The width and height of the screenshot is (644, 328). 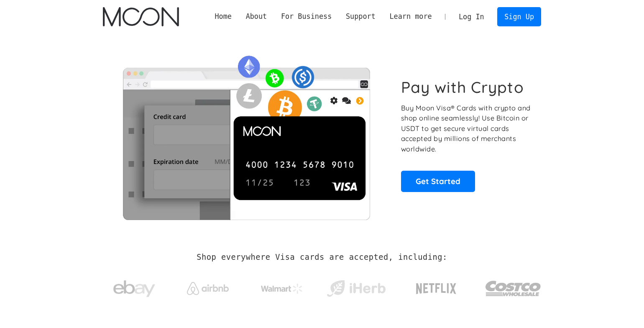 What do you see at coordinates (321, 257) in the screenshot?
I see `h2: Shop everywhere Visa cards are accepted, including:` at bounding box center [321, 257].